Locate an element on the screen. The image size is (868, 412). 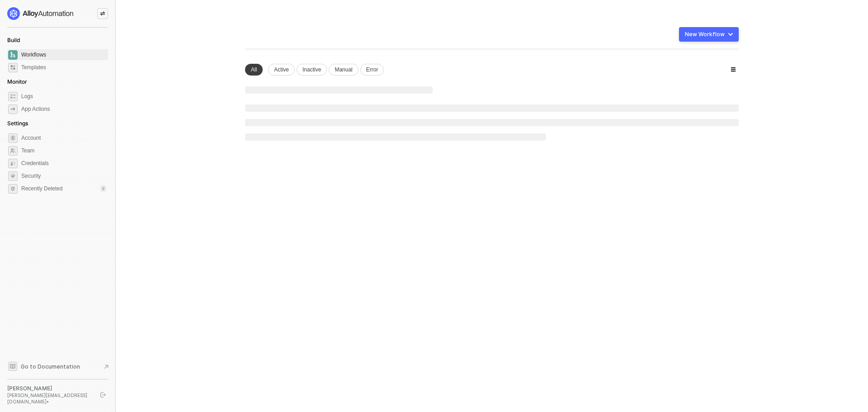
span: Monitor is located at coordinates (18, 81).